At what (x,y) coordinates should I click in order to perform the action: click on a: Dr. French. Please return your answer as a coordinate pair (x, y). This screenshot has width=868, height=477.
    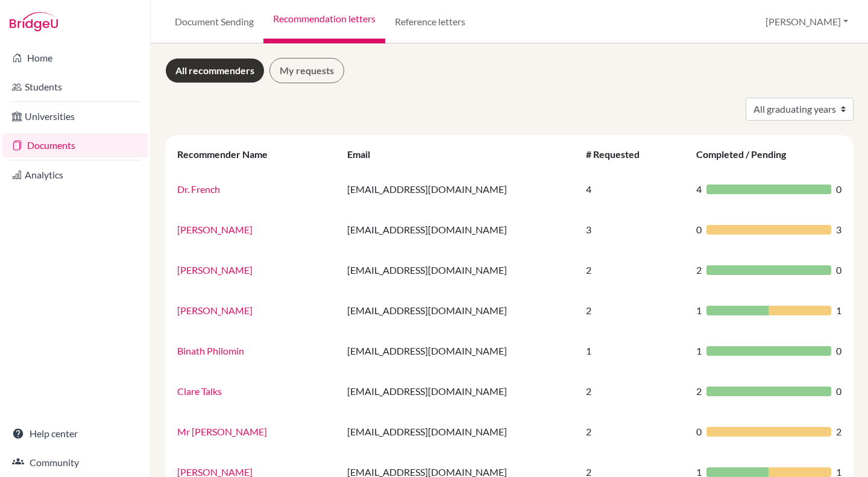
    Looking at the image, I should click on (198, 189).